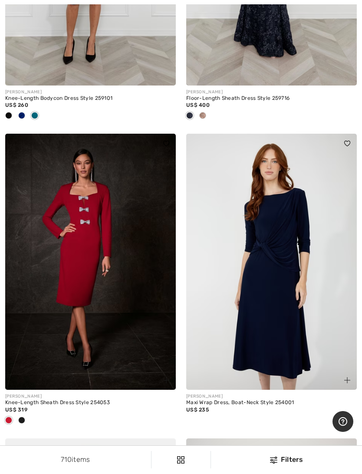 Image resolution: width=362 pixels, height=474 pixels. I want to click on img: Knee-Length Sheath Dress Style 254053. Black, so click(90, 262).